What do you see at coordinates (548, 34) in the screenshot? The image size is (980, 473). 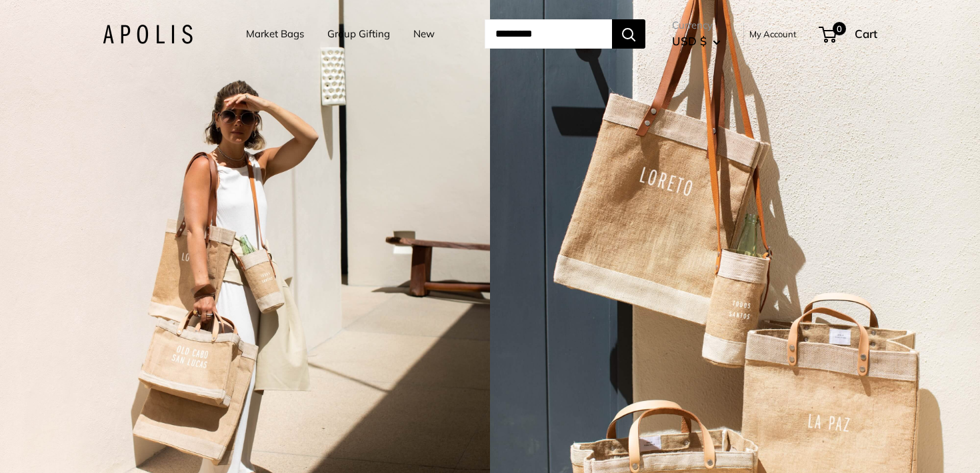 I see `input: Search...` at bounding box center [548, 34].